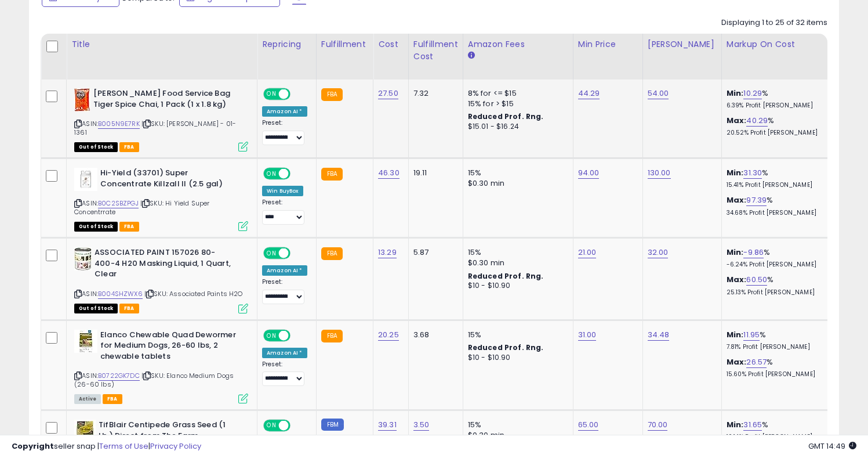 Image resolution: width=868 pixels, height=458 pixels. What do you see at coordinates (517, 93) in the screenshot?
I see `div: 8% for <= $15` at bounding box center [517, 93].